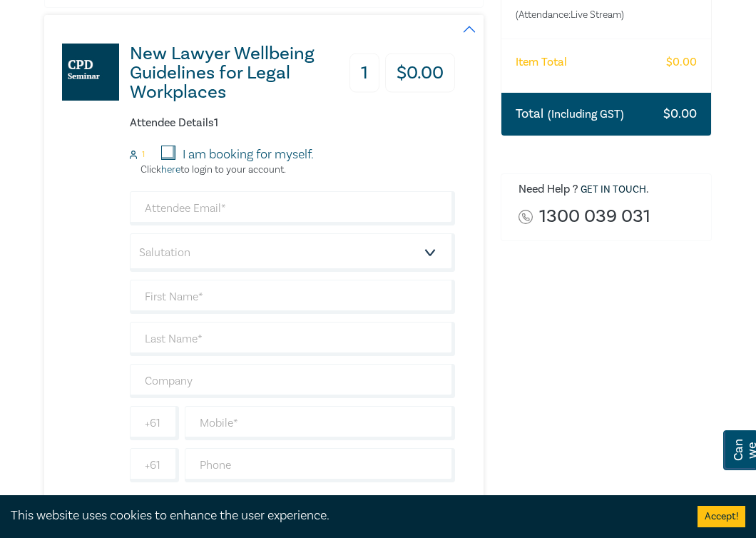 The width and height of the screenshot is (756, 538). I want to click on small: (Including GST), so click(586, 114).